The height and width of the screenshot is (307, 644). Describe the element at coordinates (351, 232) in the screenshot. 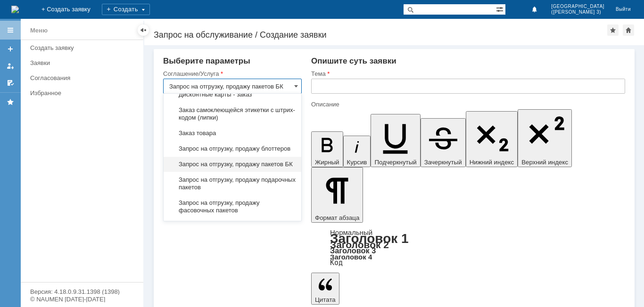

I see `a: Нормальный` at that location.